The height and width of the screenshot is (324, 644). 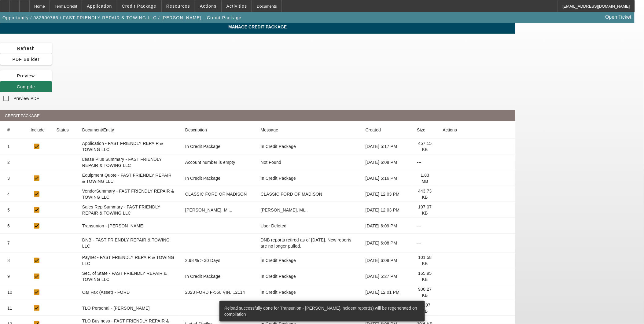 What do you see at coordinates (129, 178) in the screenshot?
I see `mat-cell: Equipment Quote - FAST FRIENDLY REPAIR & TOWING LLC` at bounding box center [129, 178].